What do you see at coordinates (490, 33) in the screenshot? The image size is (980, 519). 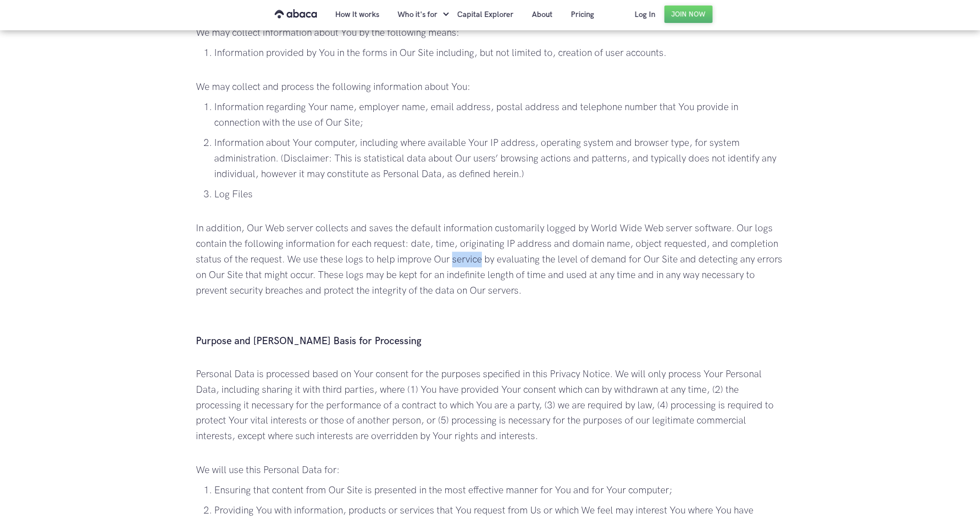 I see `p: We may collect information about You by the following means:` at bounding box center [490, 33].